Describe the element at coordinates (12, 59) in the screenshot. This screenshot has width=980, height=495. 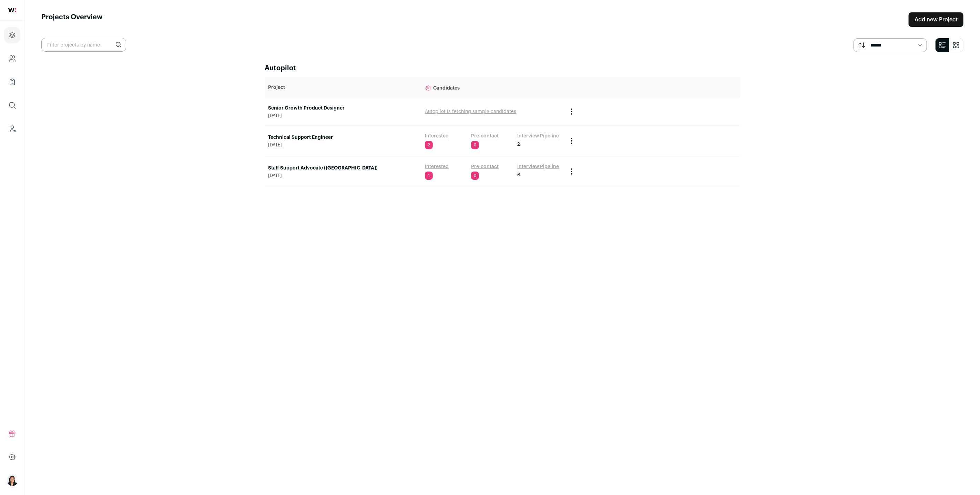
I see `a: Company and ATS Settings` at that location.